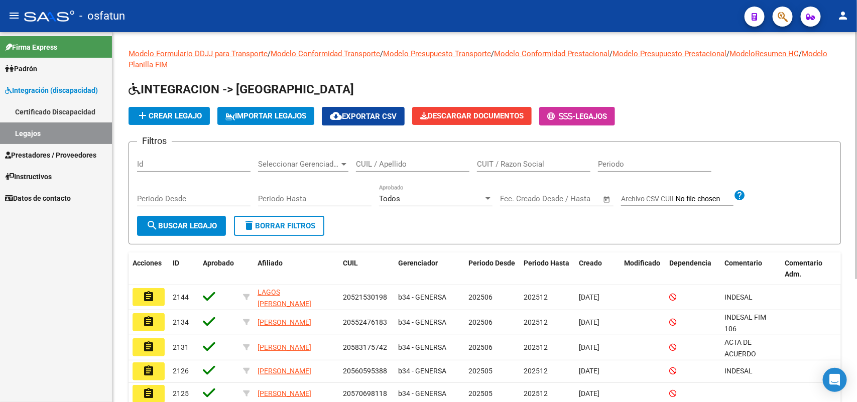  What do you see at coordinates (181, 322) in the screenshot?
I see `span: 2134` at bounding box center [181, 322].